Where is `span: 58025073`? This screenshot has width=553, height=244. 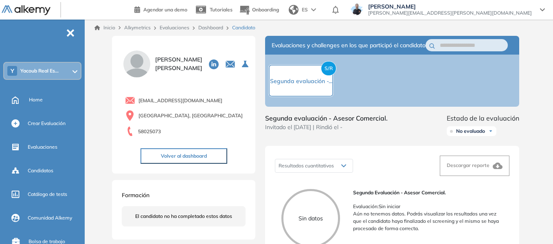 span: 58025073 is located at coordinates (150, 132).